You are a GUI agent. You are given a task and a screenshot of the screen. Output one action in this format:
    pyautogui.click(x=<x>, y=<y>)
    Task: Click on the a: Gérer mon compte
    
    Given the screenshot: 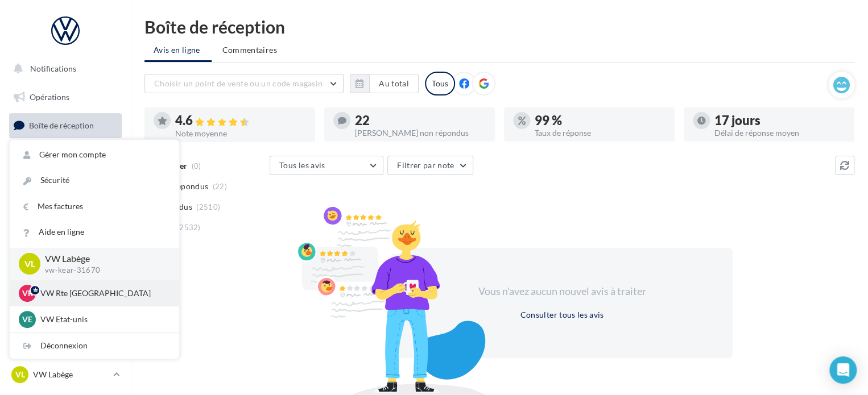 What is the action you would take?
    pyautogui.click(x=94, y=155)
    